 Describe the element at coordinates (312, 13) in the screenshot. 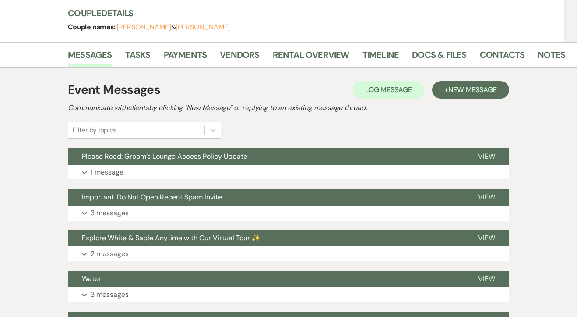

I see `h3: Couple Details` at that location.